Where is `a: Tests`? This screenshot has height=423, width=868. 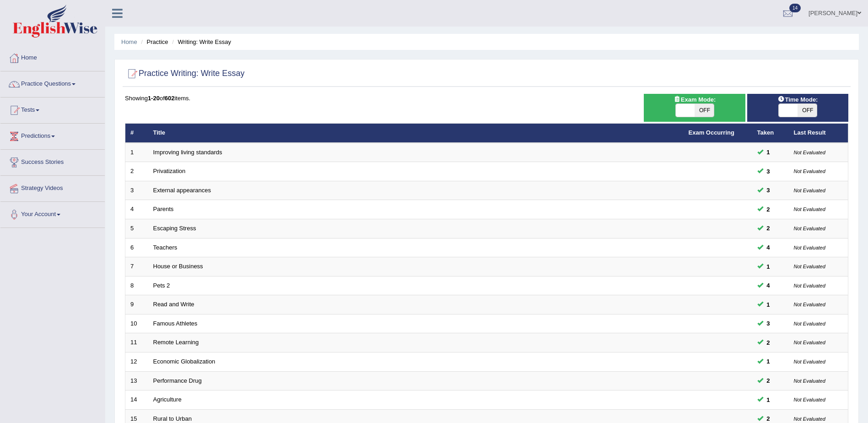
a: Tests is located at coordinates (52, 109).